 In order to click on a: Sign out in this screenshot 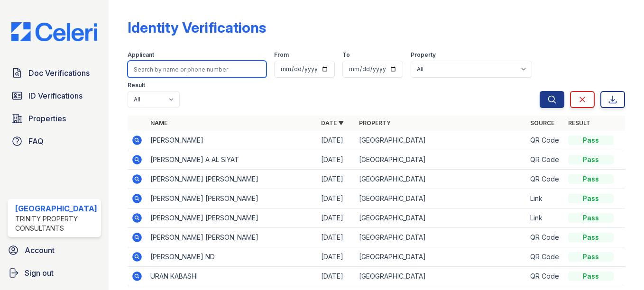, I will do `click(54, 273)`.